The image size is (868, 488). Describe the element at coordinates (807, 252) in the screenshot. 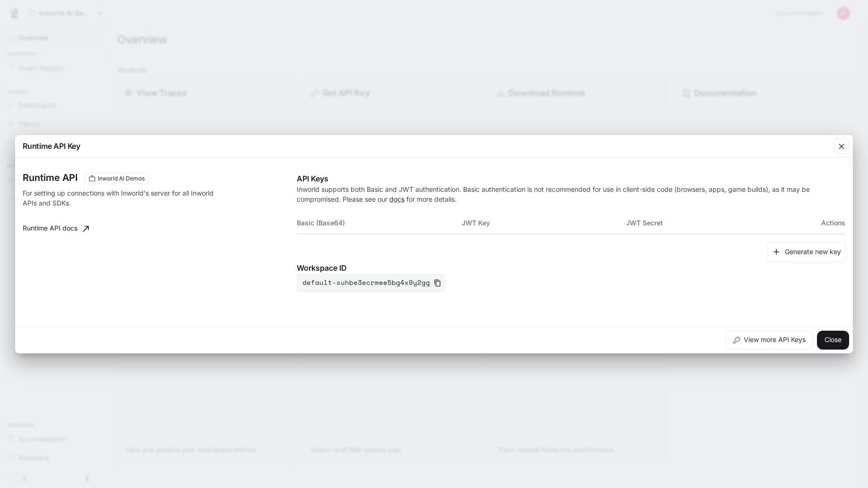

I see `button: Generate new key` at that location.